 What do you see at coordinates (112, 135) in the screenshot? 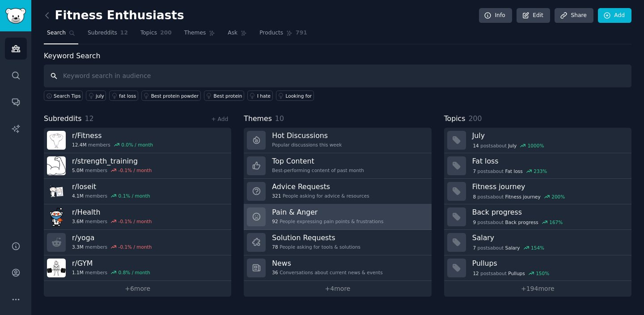
I see `h3: r/ Fitness` at bounding box center [112, 135].